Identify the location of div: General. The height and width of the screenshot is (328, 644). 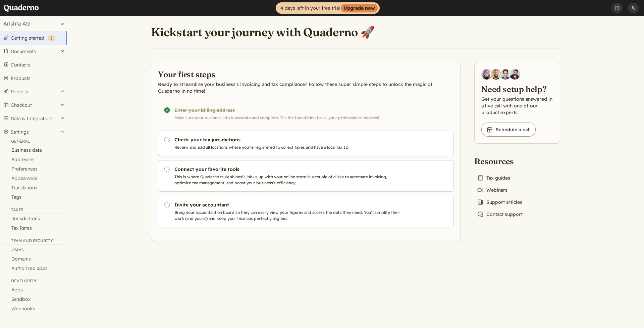
(33, 142).